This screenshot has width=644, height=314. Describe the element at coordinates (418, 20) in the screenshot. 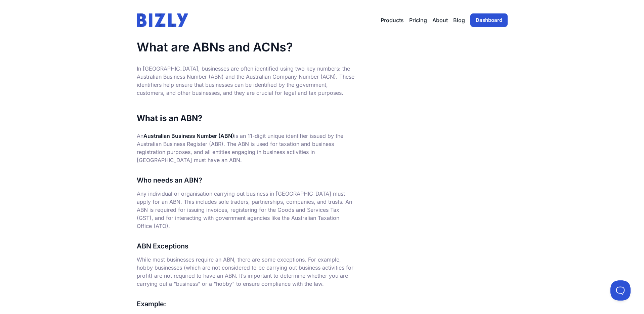

I see `a: Pricing` at that location.